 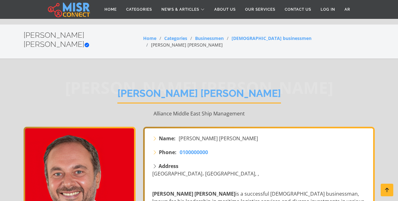 I want to click on a: 0100000000, so click(x=194, y=152).